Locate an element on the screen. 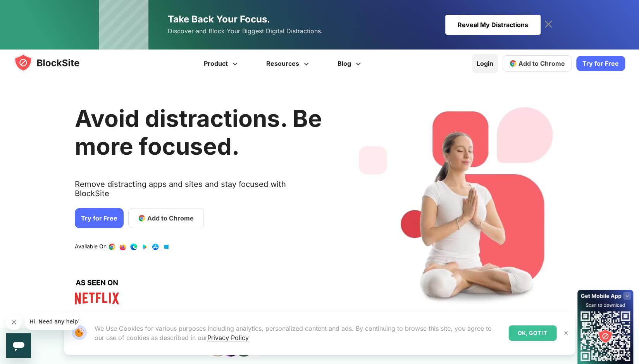 This screenshot has width=639, height=364. button: Close is located at coordinates (566, 333).